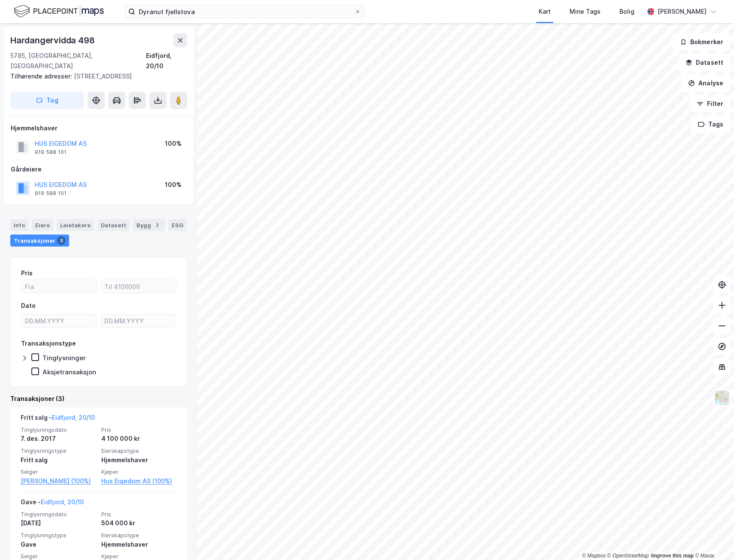 The image size is (734, 560). I want to click on div: 4 100 000 kr, so click(140, 439).